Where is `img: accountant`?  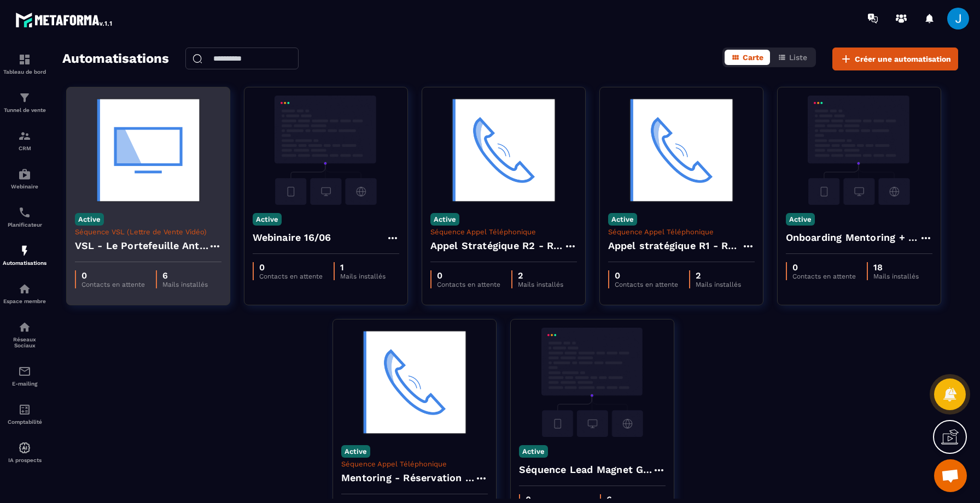
img: accountant is located at coordinates (25, 410).